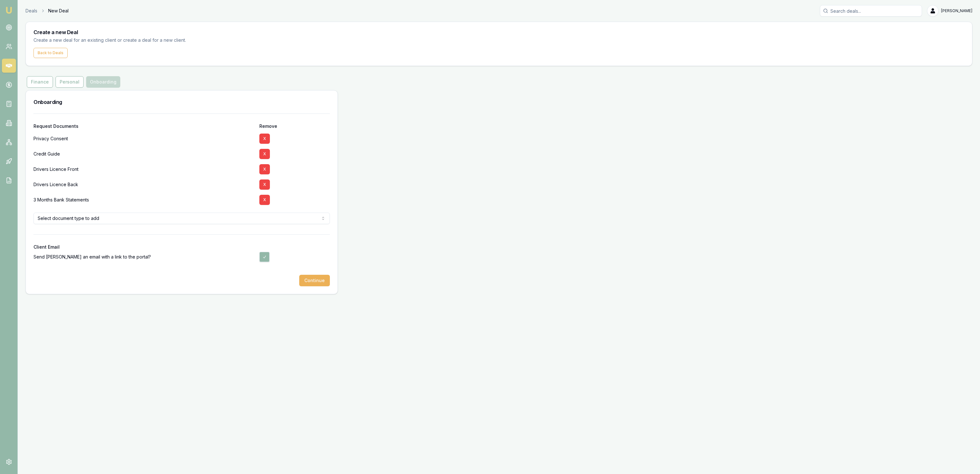 This screenshot has height=474, width=980. Describe the element at coordinates (144, 200) in the screenshot. I see `div: 3 Months Bank Statements` at that location.